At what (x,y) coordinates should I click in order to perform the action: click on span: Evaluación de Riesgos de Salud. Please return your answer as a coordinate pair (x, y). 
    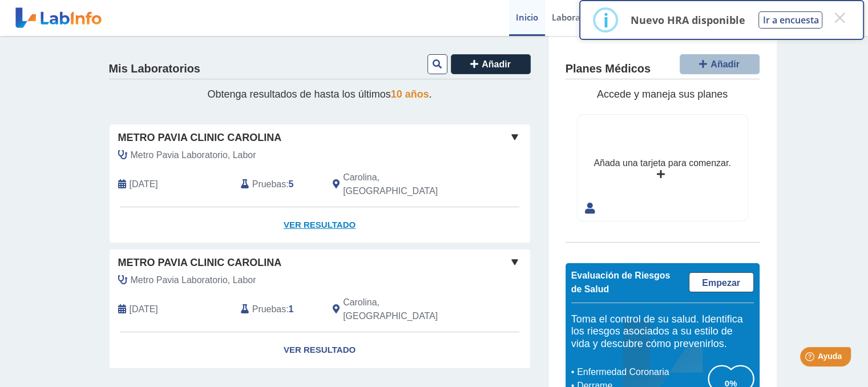
    Looking at the image, I should click on (621, 282).